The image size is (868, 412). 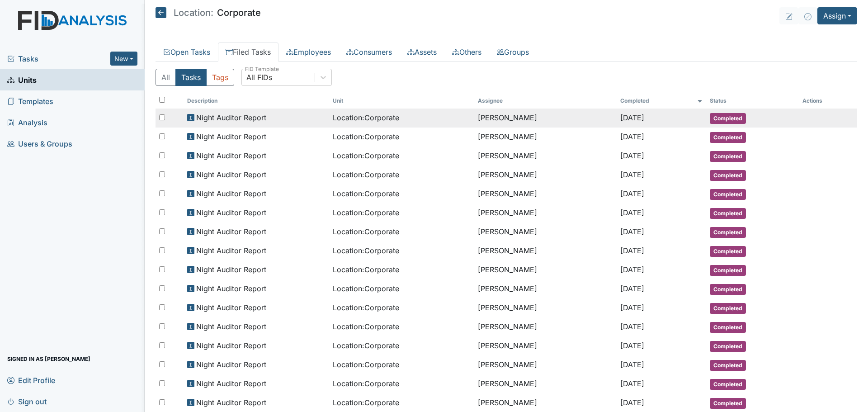 I want to click on span: Location:, so click(x=194, y=12).